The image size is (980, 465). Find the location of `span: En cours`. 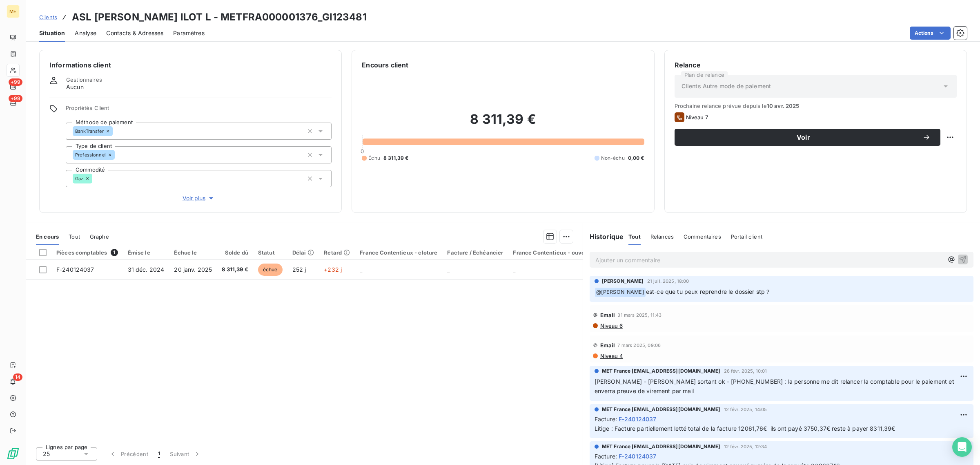

span: En cours is located at coordinates (47, 236).